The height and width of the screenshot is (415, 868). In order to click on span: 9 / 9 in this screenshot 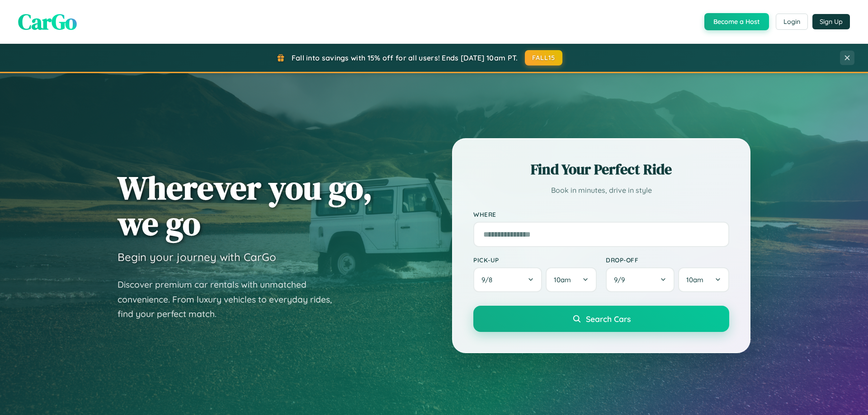, I will do `click(622, 279)`.